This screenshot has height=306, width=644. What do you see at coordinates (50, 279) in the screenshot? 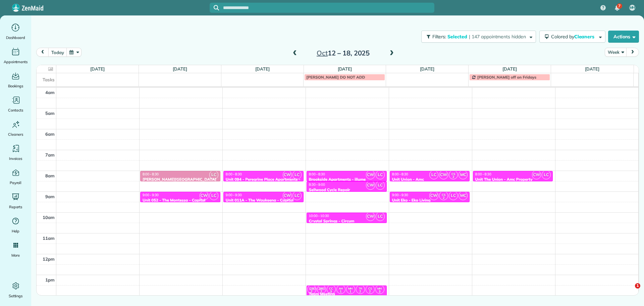
I see `span: 1pm` at bounding box center [50, 279].